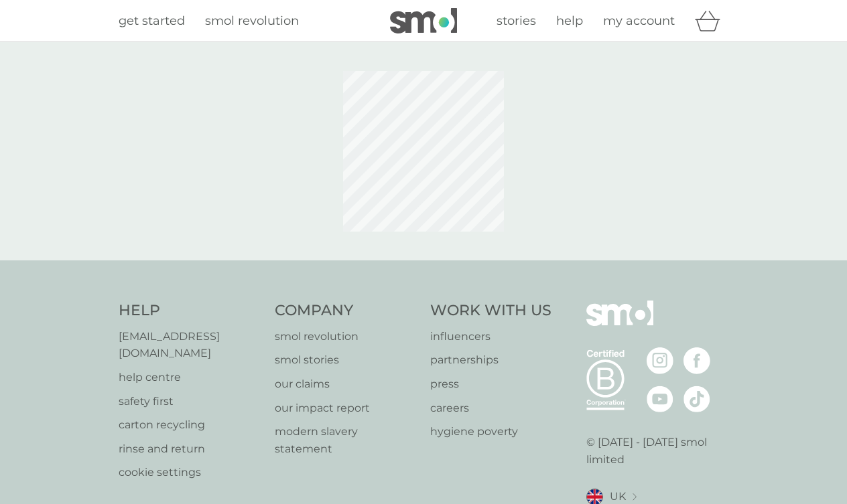 This screenshot has width=847, height=504. What do you see at coordinates (190, 402) in the screenshot?
I see `p: safety first` at bounding box center [190, 402].